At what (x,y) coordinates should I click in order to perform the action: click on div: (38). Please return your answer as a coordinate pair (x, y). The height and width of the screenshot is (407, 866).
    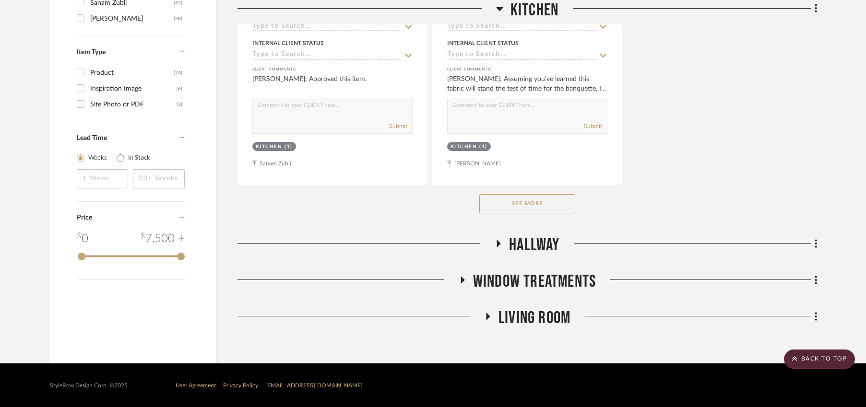
    Looking at the image, I should click on (178, 19).